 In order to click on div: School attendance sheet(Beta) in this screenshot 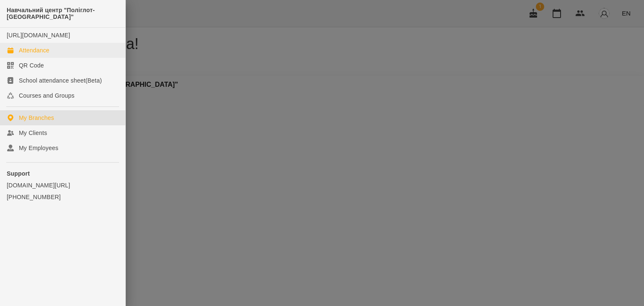, I will do `click(60, 81)`.